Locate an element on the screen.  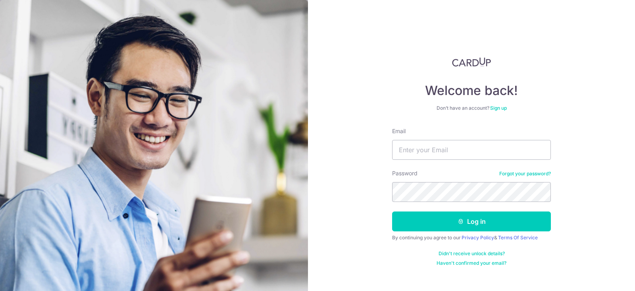
div: Don’t have an account? is located at coordinates (472, 108).